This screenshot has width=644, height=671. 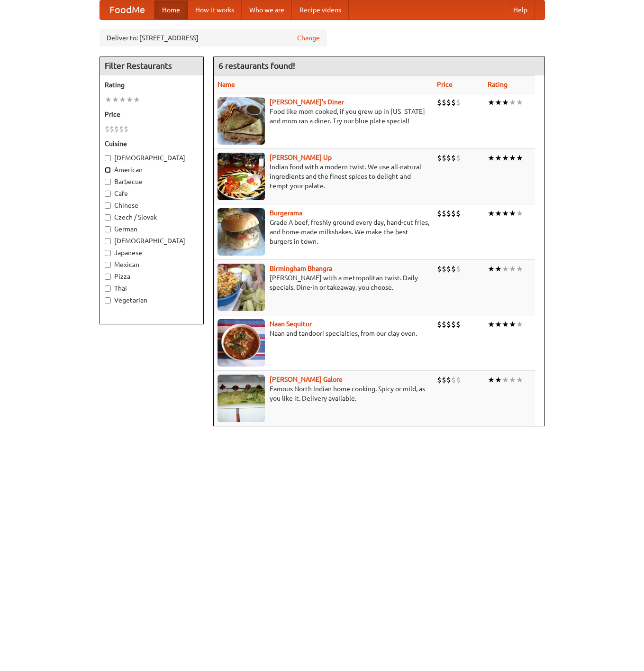 What do you see at coordinates (241, 121) in the screenshot?
I see `img: sallys.jpg` at bounding box center [241, 121].